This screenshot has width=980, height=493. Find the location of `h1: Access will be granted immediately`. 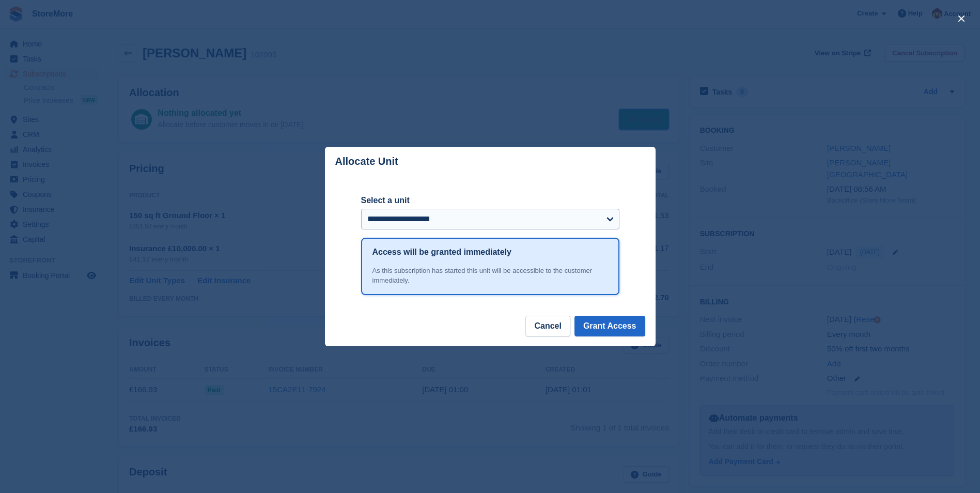

h1: Access will be granted immediately is located at coordinates (442, 252).